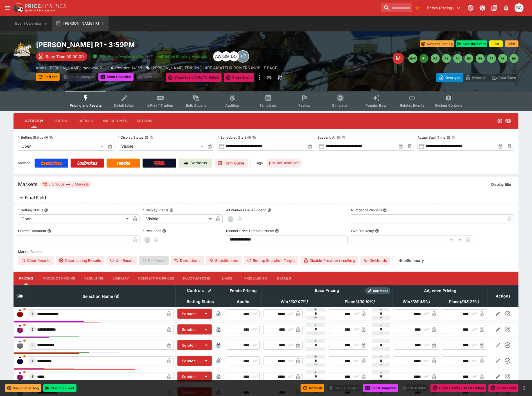 This screenshot has height=396, width=532. I want to click on img: PriceKinetics Logo, so click(18, 8).